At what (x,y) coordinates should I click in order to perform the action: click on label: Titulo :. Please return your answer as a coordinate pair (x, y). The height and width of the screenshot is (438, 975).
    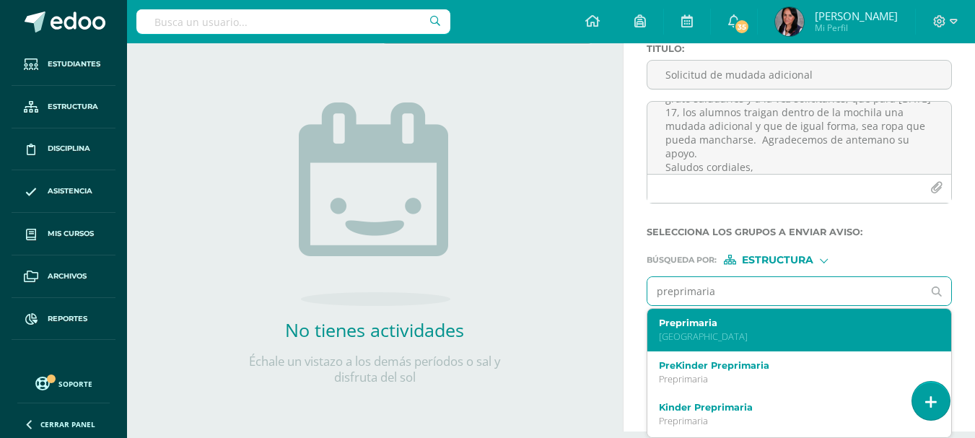
    Looking at the image, I should click on (799, 48).